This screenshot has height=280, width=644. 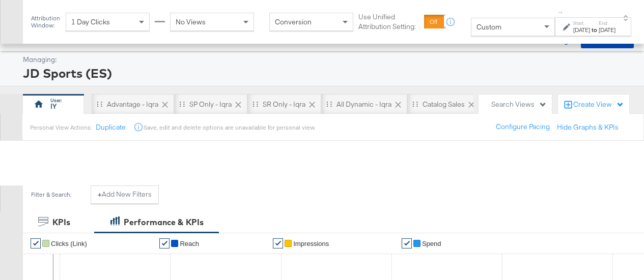 I want to click on div: Filter & Search:, so click(x=51, y=195).